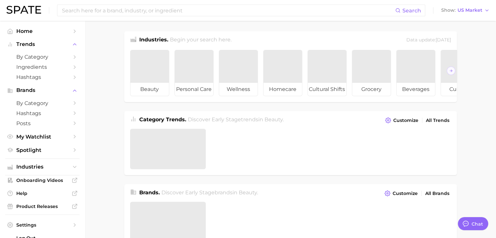 The image size is (496, 238). Describe the element at coordinates (437, 193) in the screenshot. I see `a: All Brands` at that location.